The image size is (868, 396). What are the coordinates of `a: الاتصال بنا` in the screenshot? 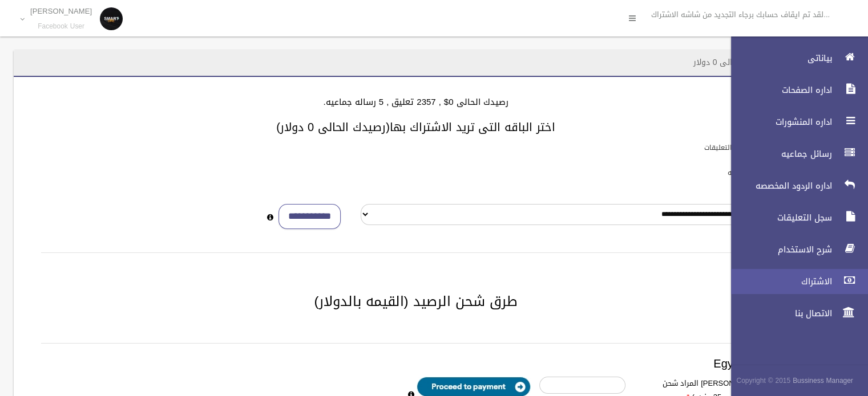 It's located at (794, 314).